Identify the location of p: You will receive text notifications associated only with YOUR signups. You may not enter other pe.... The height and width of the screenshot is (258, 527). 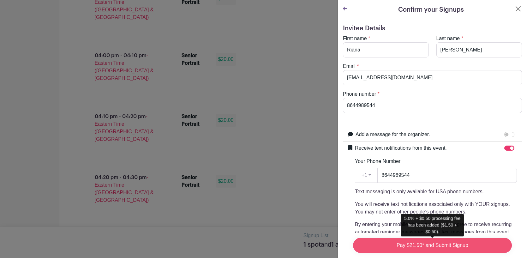
(436, 208).